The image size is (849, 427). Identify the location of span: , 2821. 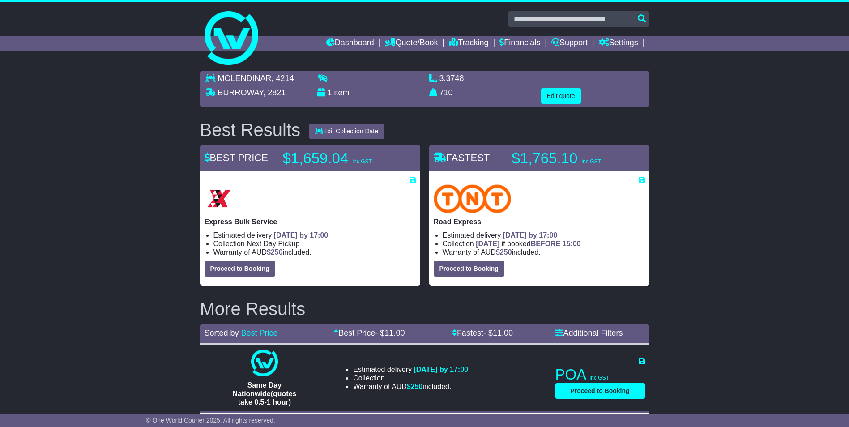
(274, 93).